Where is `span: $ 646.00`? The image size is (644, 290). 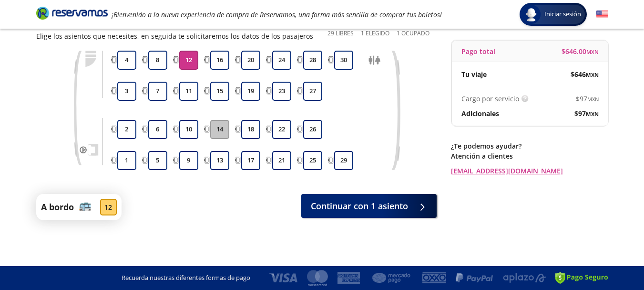
span: $ 646.00 is located at coordinates (581, 51).